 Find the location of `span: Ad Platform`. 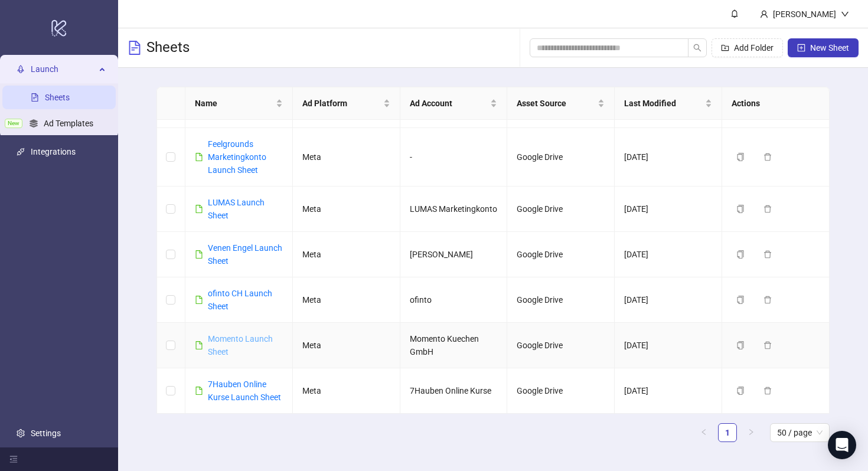

span: Ad Platform is located at coordinates (341, 103).